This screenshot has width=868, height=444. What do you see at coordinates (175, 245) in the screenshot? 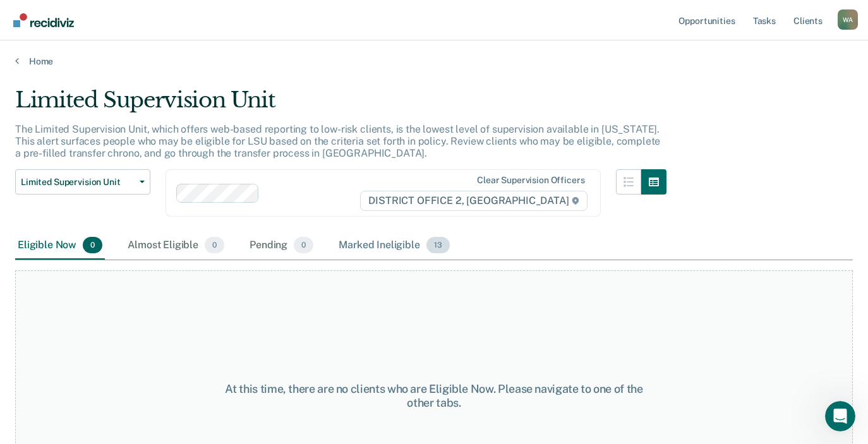
I see `div: Almost Eligible0` at bounding box center [175, 245].